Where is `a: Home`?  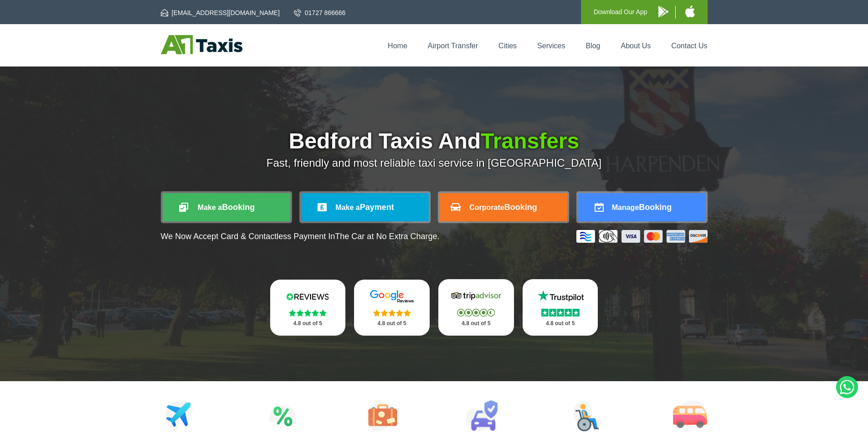
a: Home is located at coordinates (397, 46).